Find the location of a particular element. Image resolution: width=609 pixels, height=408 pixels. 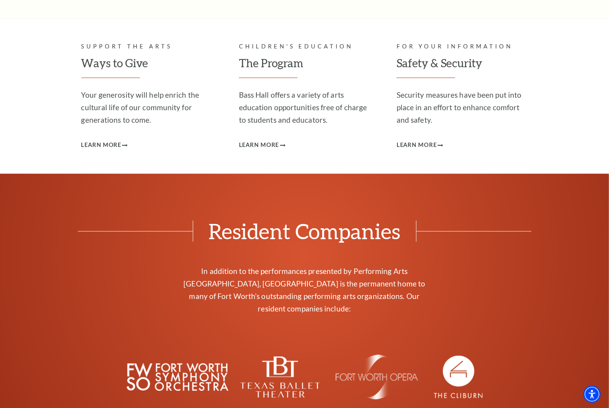

img: The image is completely blank or white. is located at coordinates (377, 377).